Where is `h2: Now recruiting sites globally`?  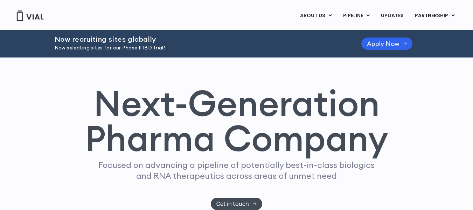
h2: Now recruiting sites globally is located at coordinates (199, 39).